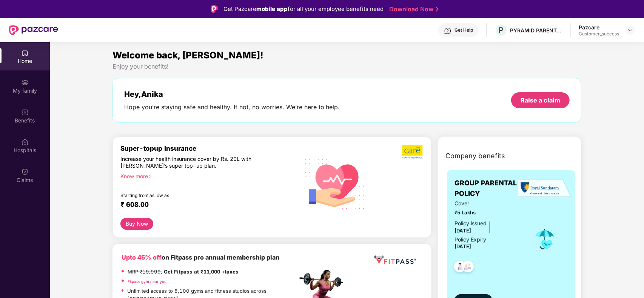 This screenshot has height=298, width=644. I want to click on div: Policy Expiry, so click(471, 240).